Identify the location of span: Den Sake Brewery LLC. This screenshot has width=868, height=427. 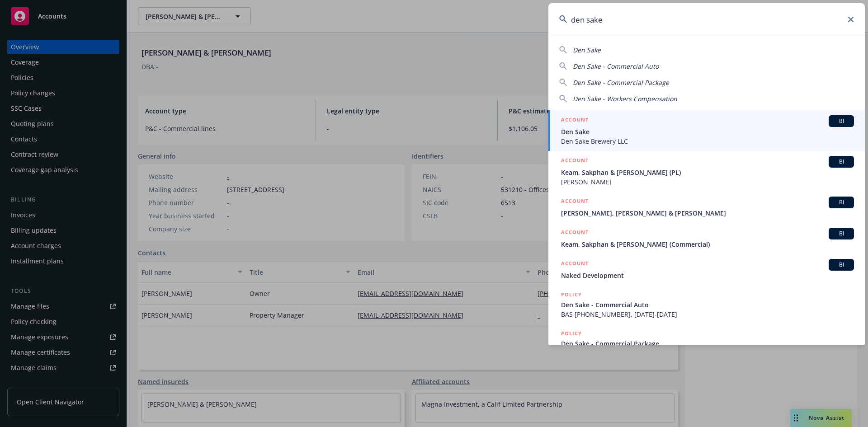
(707, 141).